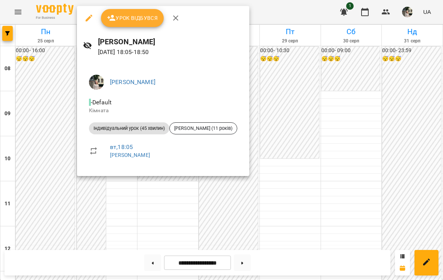 Image resolution: width=443 pixels, height=280 pixels. Describe the element at coordinates (133, 18) in the screenshot. I see `button: Урок відбувся` at that location.